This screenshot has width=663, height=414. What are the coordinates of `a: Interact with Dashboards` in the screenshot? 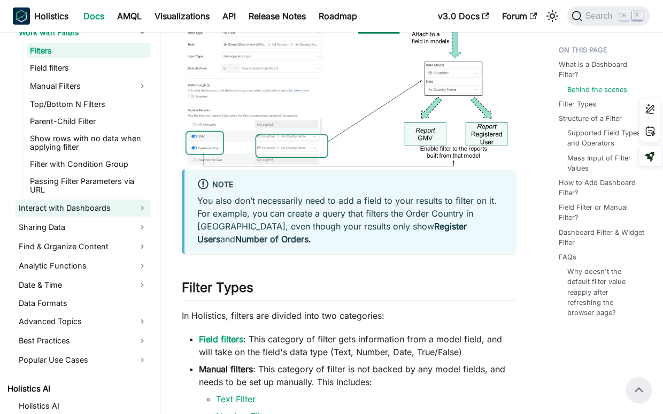 It's located at (83, 208).